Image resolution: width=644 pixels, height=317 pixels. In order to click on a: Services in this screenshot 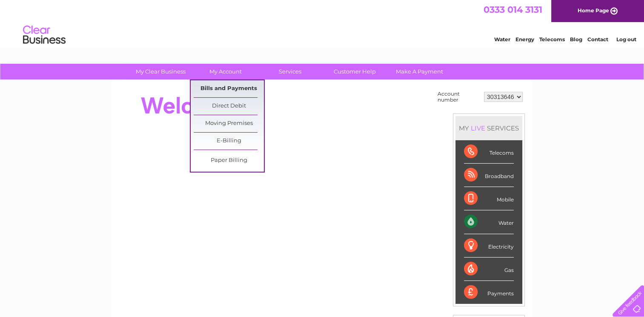, I will do `click(290, 72)`.